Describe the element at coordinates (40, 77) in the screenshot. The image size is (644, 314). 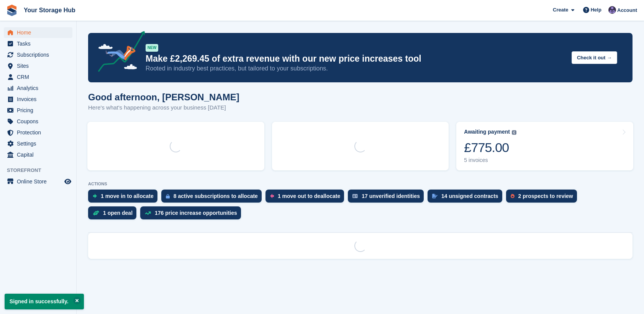
I see `span: CRM` at that location.